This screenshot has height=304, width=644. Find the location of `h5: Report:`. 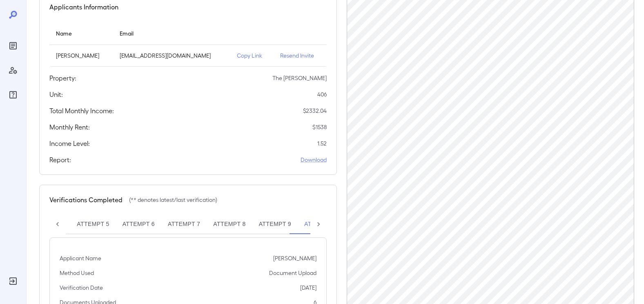

h5: Report: is located at coordinates (60, 160).